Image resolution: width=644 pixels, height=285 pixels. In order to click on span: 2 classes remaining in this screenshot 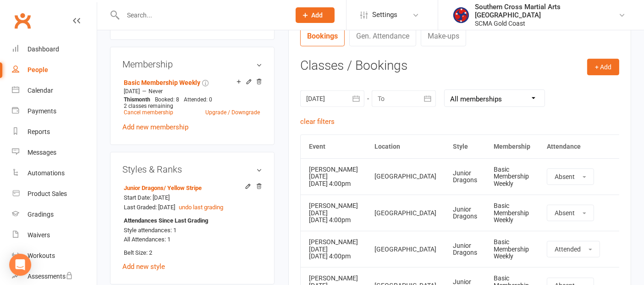, I will do `click(148, 106)`.